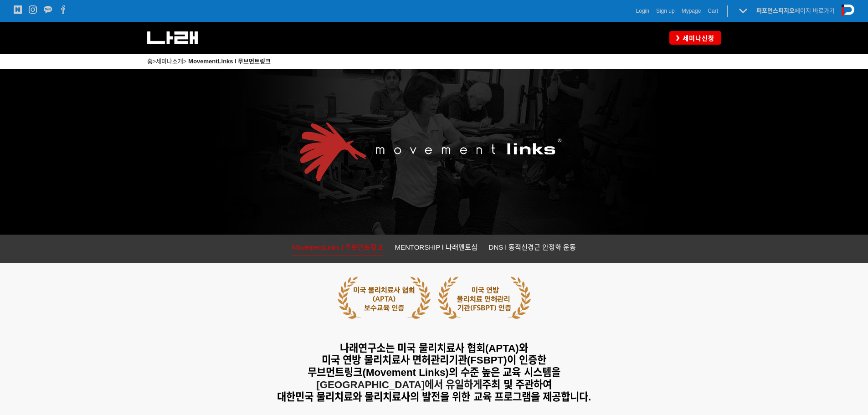 This screenshot has width=868, height=415. Describe the element at coordinates (517, 385) in the screenshot. I see `span: 주최 및 주관하여` at that location.